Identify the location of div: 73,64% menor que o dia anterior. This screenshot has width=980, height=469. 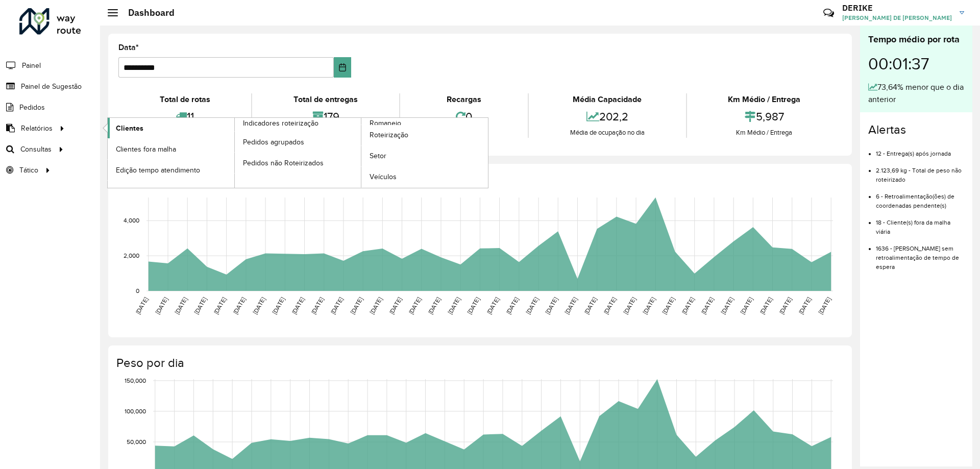
(916, 93).